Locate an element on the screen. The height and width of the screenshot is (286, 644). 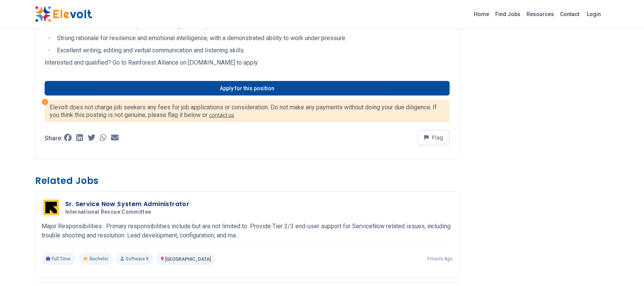
a: Apply for this position is located at coordinates (247, 88).